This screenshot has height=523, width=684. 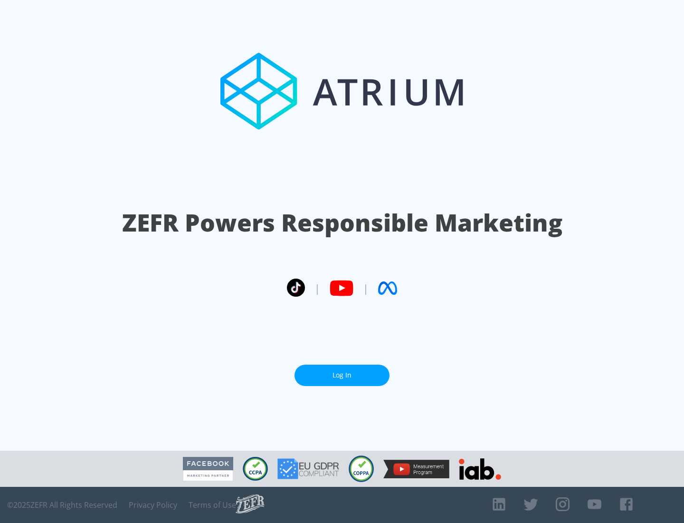 I want to click on img: GDPR Compliant, so click(x=308, y=469).